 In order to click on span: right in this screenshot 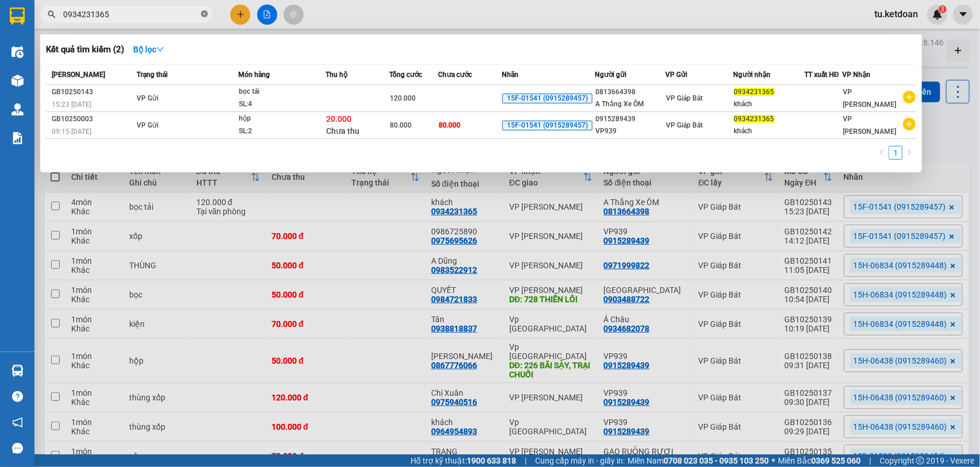, I will do `click(909, 152)`.